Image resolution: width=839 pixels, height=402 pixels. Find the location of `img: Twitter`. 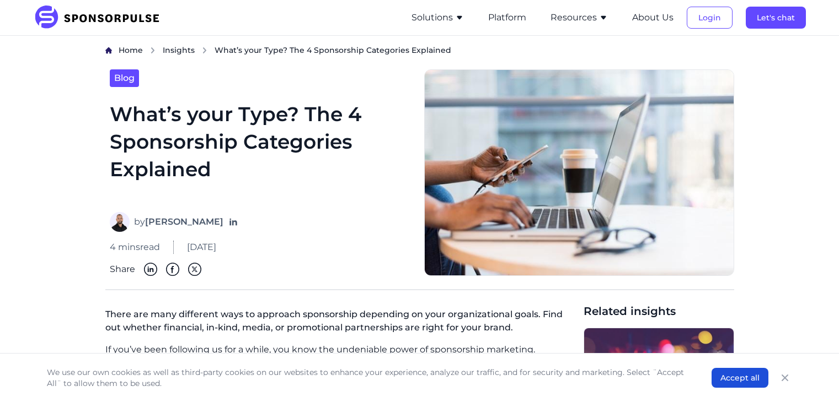

img: Twitter is located at coordinates (195, 270).